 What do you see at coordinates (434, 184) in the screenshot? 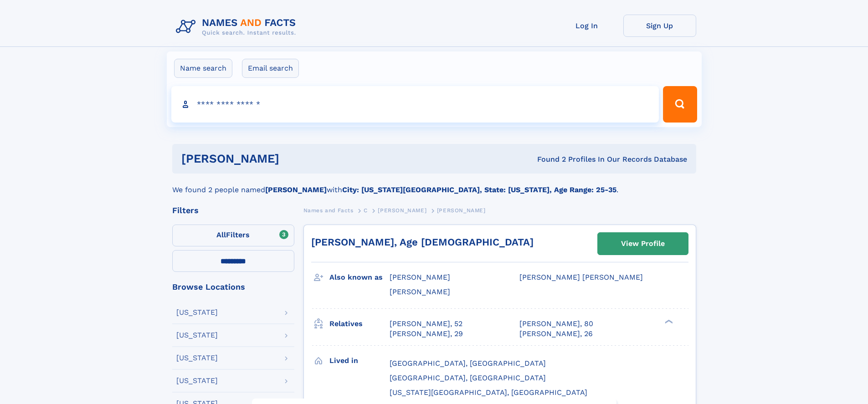
I see `div: We found 2 people named with .` at bounding box center [434, 184].